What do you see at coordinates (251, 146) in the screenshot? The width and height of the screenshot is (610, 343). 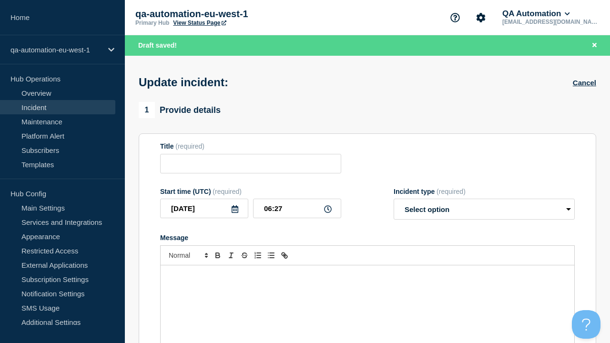 I see `div: Title` at bounding box center [251, 146].